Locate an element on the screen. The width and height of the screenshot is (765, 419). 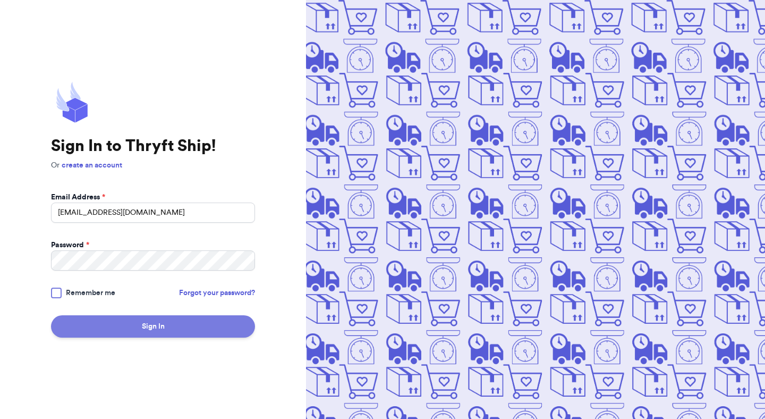
label: Password is located at coordinates (70, 245).